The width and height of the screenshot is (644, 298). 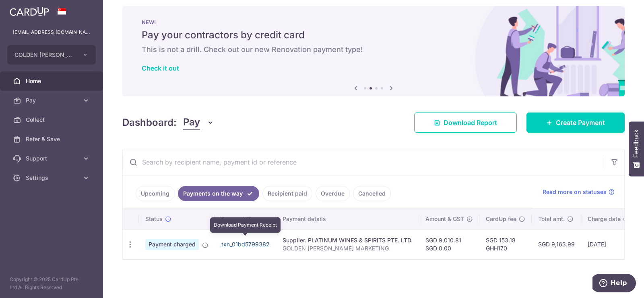 What do you see at coordinates (604, 219) in the screenshot?
I see `span: Charge date` at bounding box center [604, 219].